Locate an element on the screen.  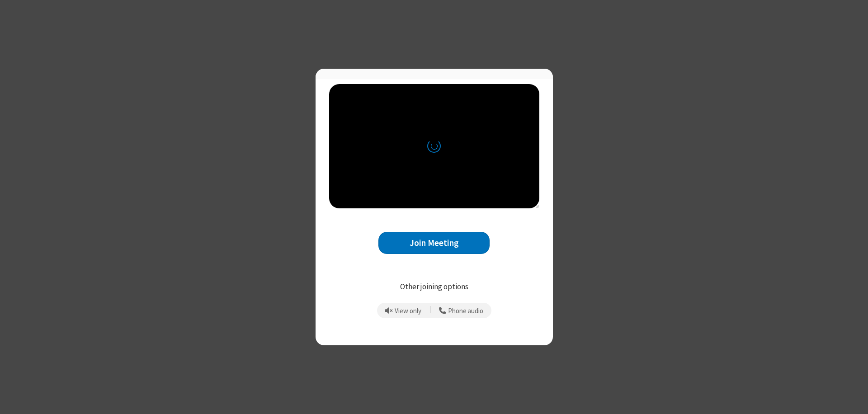
button: Use your phone for mic and speaker while you view the meeting on this device. is located at coordinates (461, 311).